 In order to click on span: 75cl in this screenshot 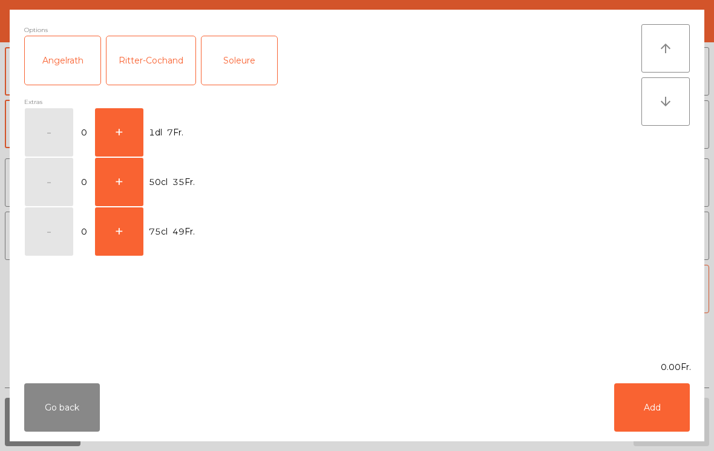, I will do `click(158, 232)`.